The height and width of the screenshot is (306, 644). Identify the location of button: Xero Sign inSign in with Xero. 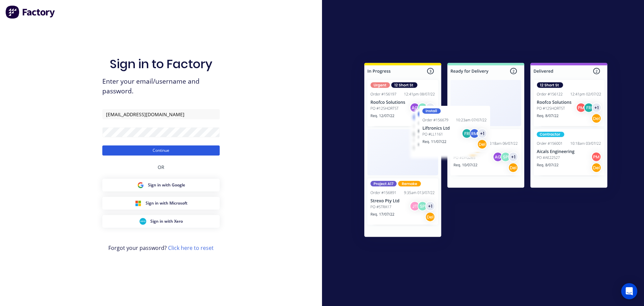
(161, 221).